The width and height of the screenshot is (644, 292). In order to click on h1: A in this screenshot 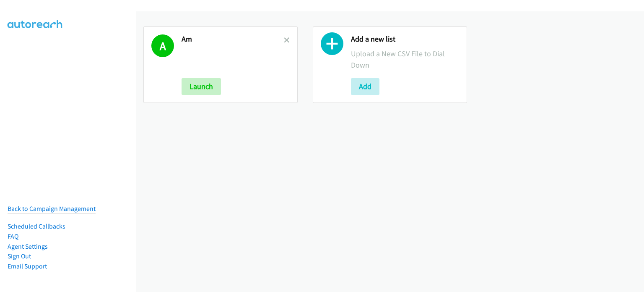, I will do `click(163, 46)`.